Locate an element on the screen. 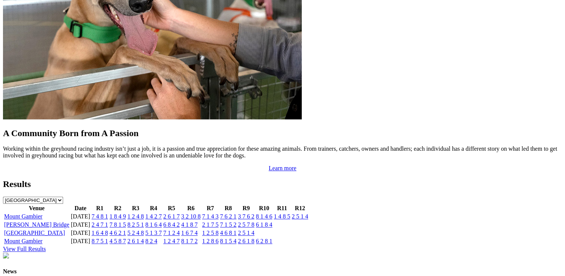  th: R9 is located at coordinates (246, 208).